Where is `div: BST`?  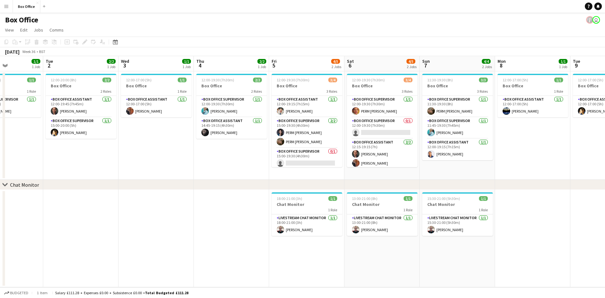 div: BST is located at coordinates (42, 51).